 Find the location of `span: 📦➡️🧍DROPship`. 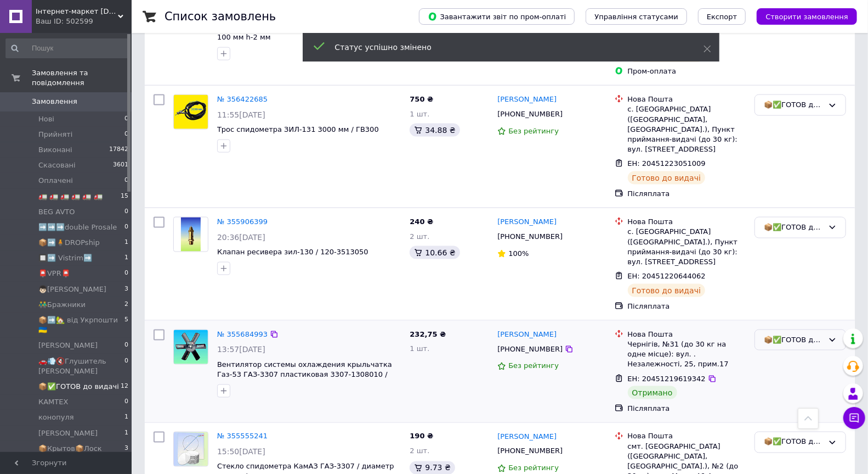

span: 📦➡️🧍DROPship is located at coordinates (69, 243).